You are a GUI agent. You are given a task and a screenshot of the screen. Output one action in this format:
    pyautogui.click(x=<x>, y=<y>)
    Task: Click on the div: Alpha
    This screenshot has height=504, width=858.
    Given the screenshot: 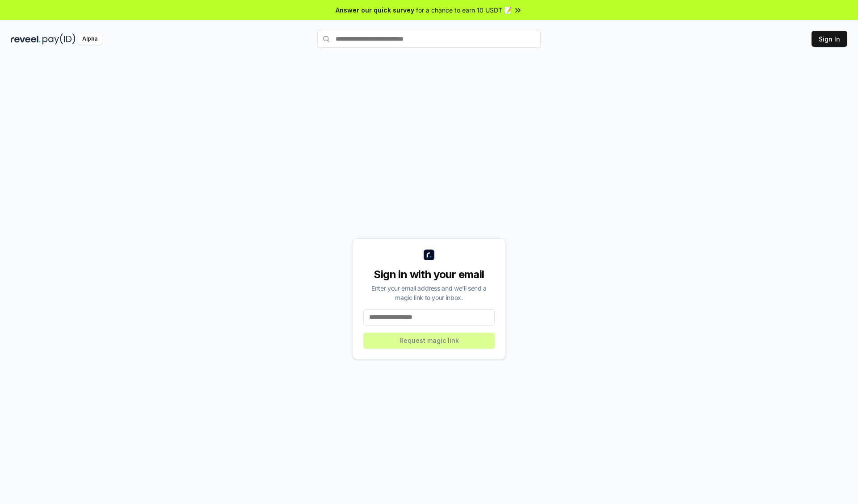 What is the action you would take?
    pyautogui.click(x=90, y=39)
    